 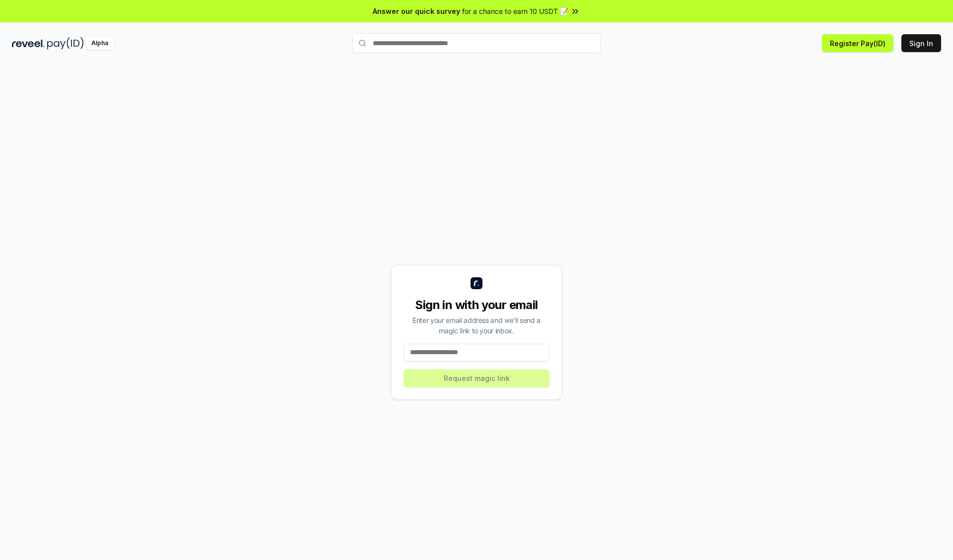 What do you see at coordinates (28, 43) in the screenshot?
I see `img: reveel_dark` at bounding box center [28, 43].